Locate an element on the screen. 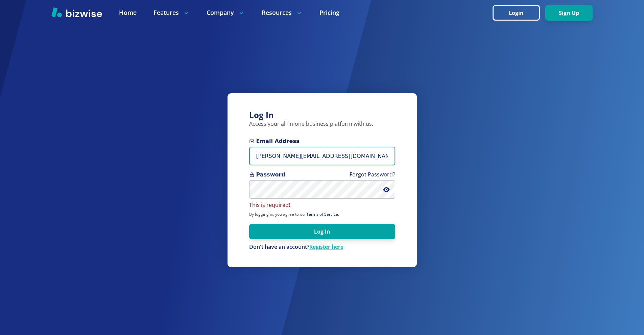  a: Forgot Password? is located at coordinates (372, 174).